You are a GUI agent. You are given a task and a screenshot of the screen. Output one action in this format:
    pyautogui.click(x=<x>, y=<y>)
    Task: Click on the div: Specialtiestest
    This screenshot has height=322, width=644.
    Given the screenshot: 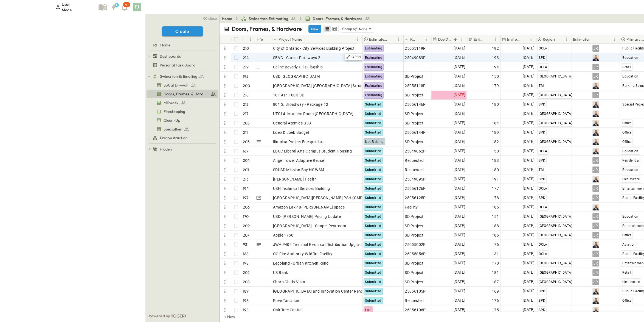 What is the action you would take?
    pyautogui.click(x=182, y=129)
    